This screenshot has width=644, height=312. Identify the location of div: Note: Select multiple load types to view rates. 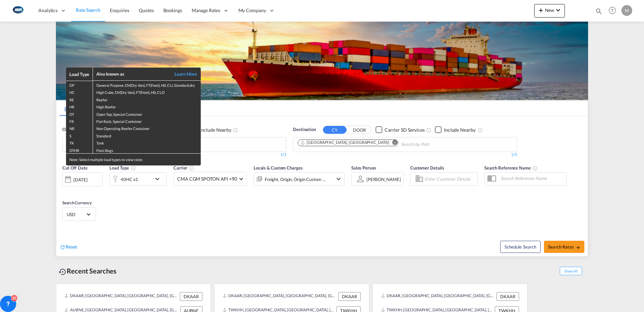
(133, 159).